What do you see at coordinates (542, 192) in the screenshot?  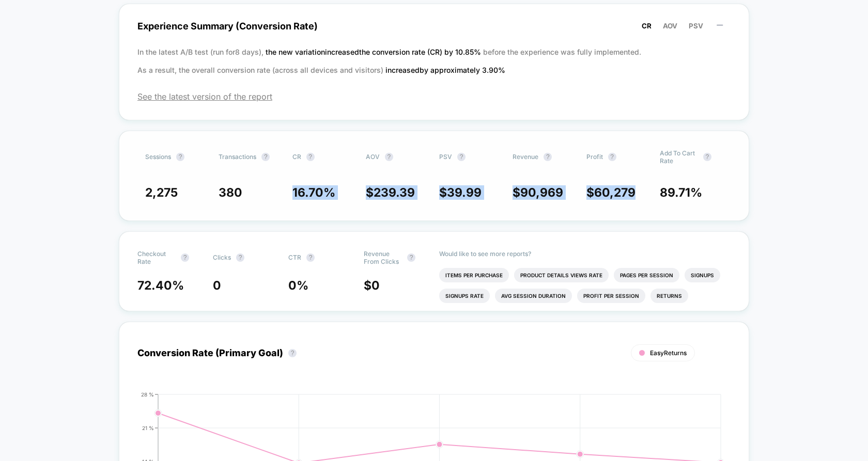 I see `span: 90,969` at bounding box center [542, 192].